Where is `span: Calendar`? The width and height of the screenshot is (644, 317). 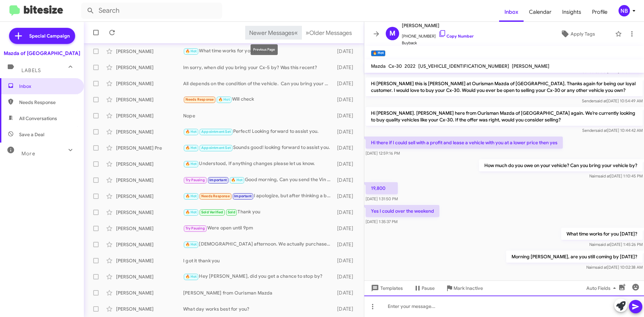 span: Calendar is located at coordinates (540, 12).